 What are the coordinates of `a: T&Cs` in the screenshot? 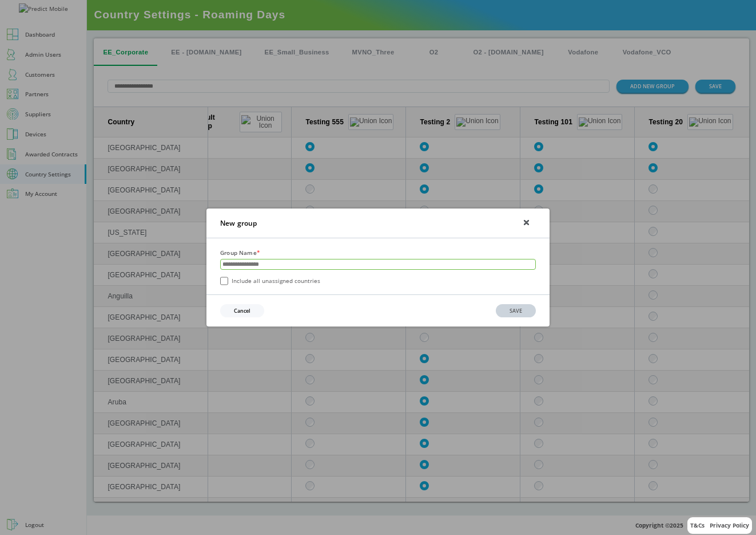 It's located at (697, 525).